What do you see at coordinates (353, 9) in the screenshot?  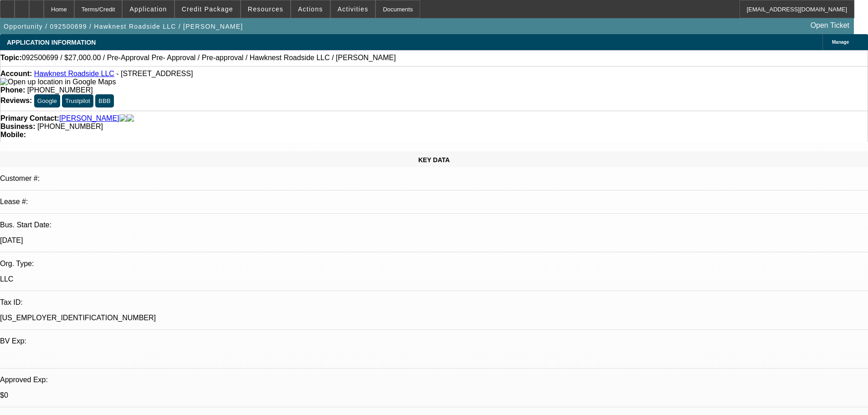 I see `span: Activities` at bounding box center [353, 9].